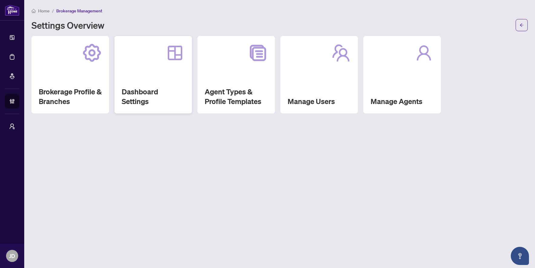 The width and height of the screenshot is (535, 268). I want to click on span: arrow-left, so click(522, 25).